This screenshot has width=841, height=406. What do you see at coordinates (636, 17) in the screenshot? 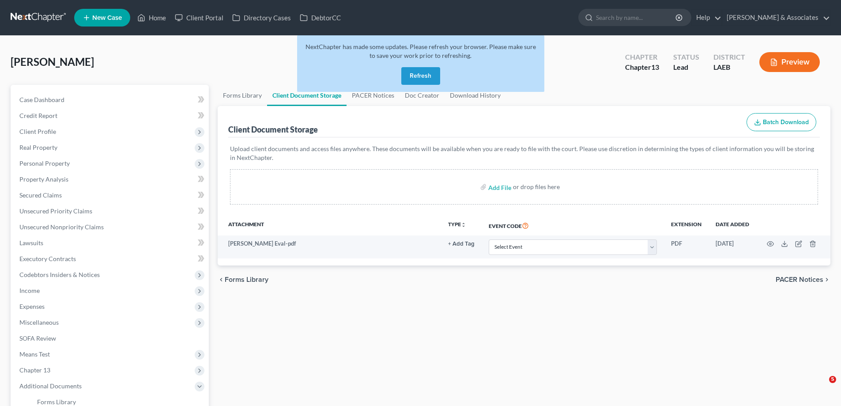
I see `input: Search by name...` at bounding box center [636, 17].